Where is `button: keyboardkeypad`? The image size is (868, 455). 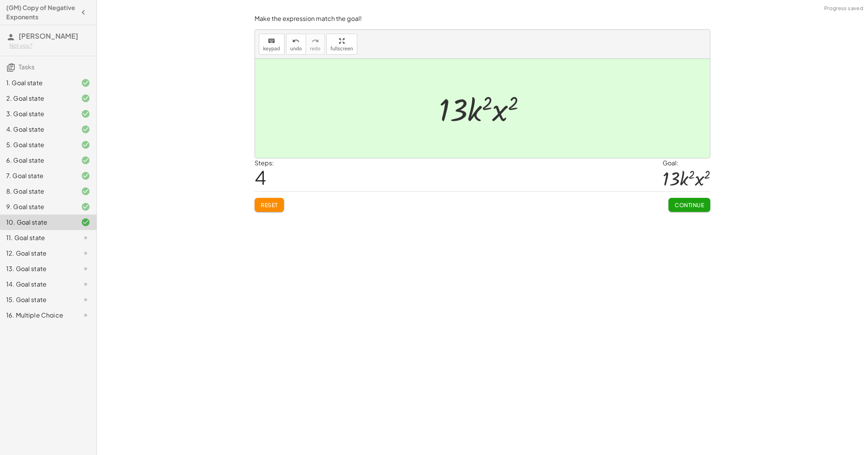
button: keyboardkeypad is located at coordinates (272, 44).